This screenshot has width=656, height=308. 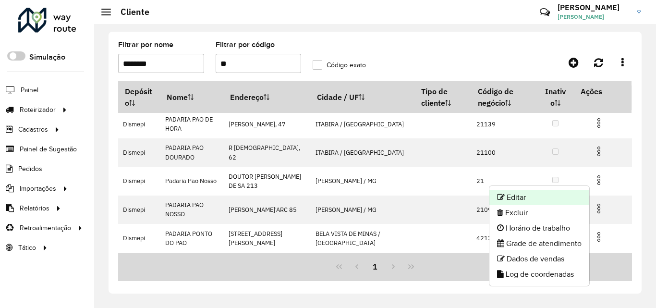 What do you see at coordinates (38, 188) in the screenshot?
I see `span: Importações` at bounding box center [38, 188].